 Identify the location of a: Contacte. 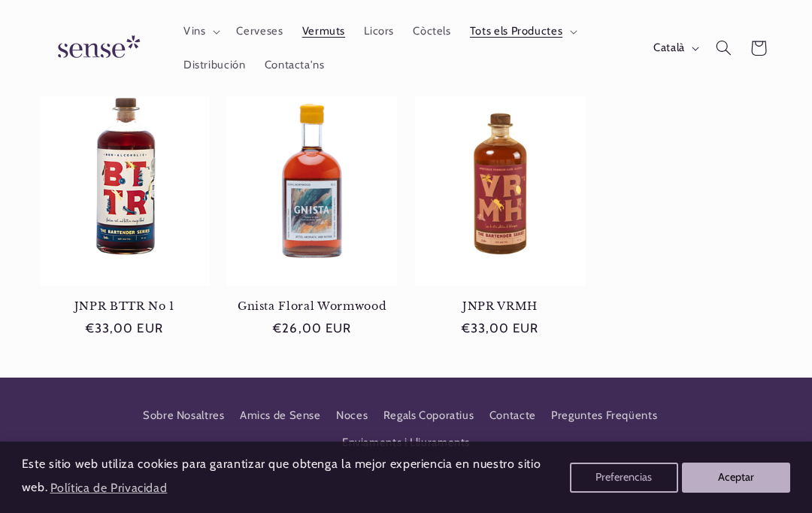
(513, 416).